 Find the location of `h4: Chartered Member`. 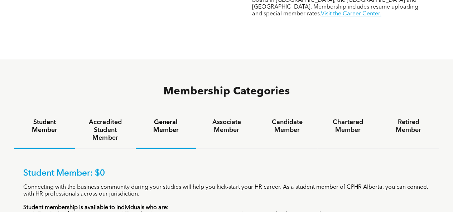

h4: Chartered Member is located at coordinates (347, 126).